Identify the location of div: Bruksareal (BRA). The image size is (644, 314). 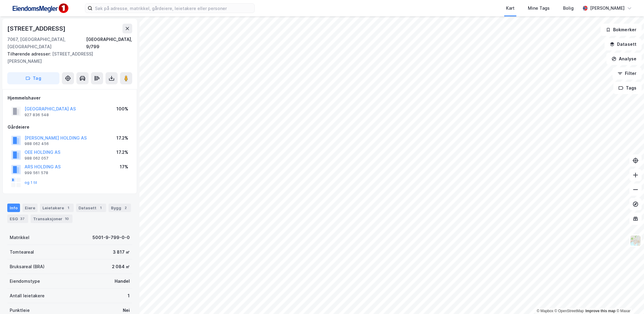
(27, 266).